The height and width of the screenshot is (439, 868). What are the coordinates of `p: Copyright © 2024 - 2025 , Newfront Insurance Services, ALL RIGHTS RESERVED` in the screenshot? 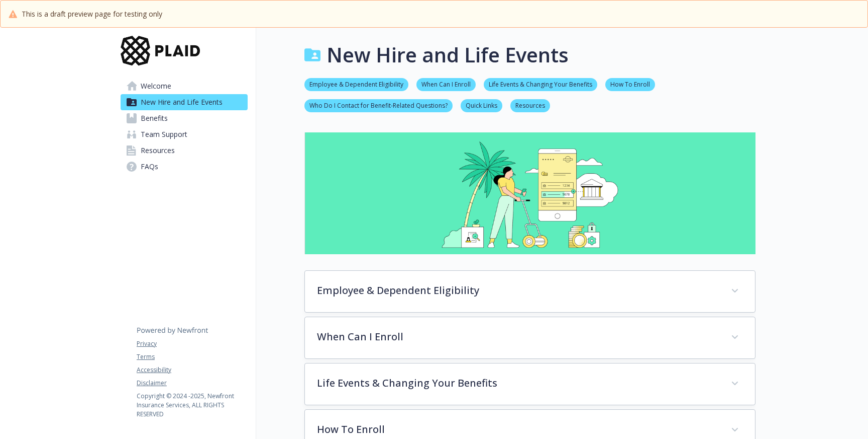 It's located at (192, 405).